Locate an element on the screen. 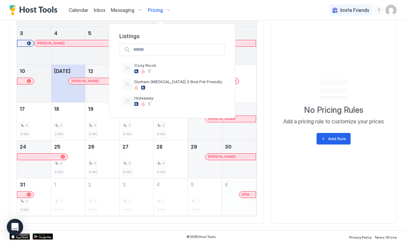  input: Input Field is located at coordinates (178, 50).